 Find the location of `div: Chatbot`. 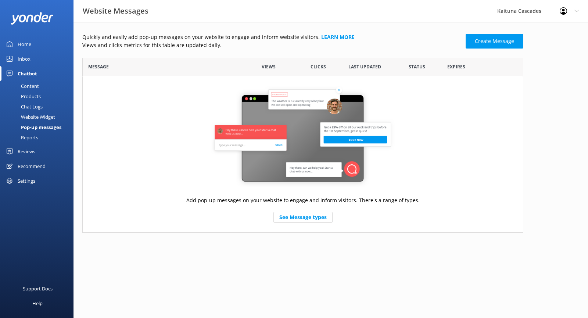

div: Chatbot is located at coordinates (27, 74).